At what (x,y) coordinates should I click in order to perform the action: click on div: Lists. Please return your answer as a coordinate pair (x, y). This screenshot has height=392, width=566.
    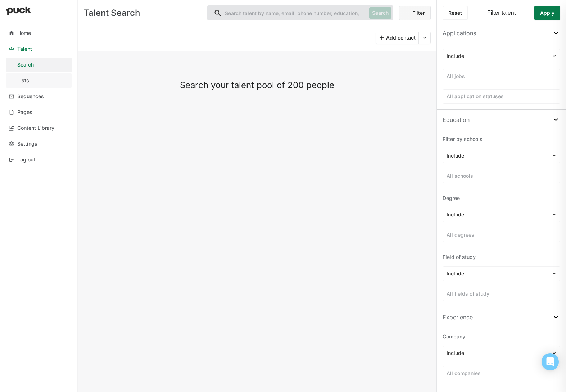
    Looking at the image, I should click on (23, 81).